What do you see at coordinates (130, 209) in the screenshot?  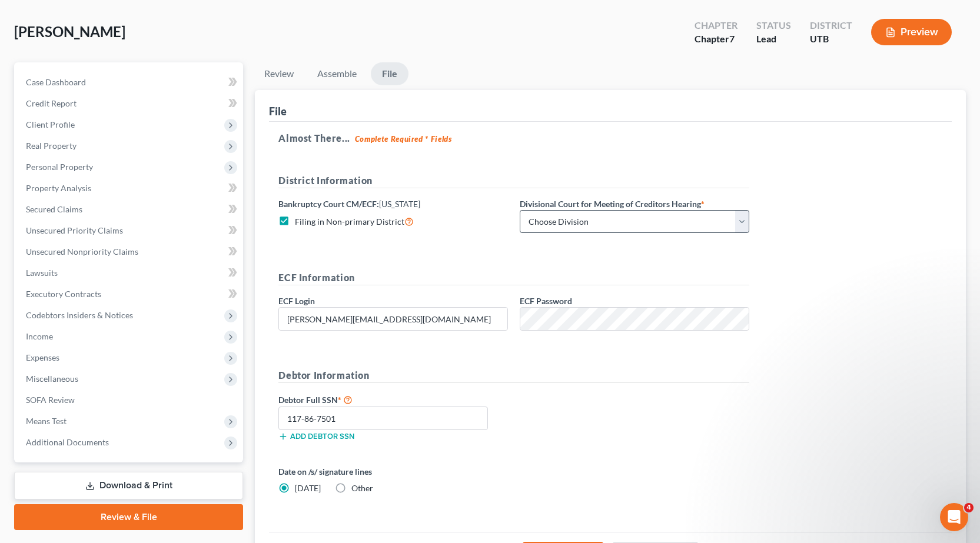 I see `a: Secured Claims` at bounding box center [130, 209].